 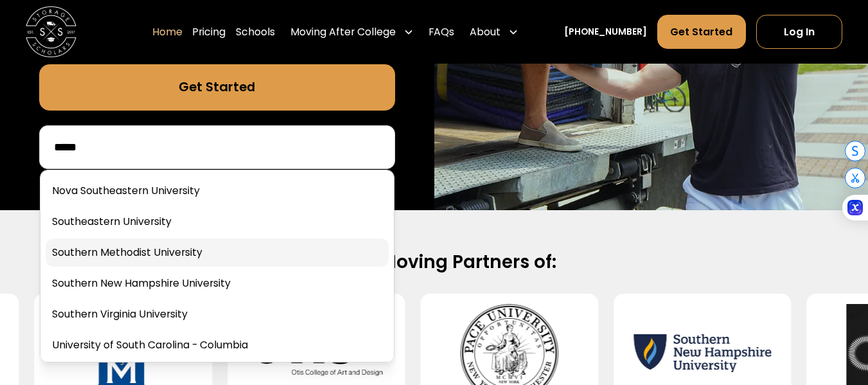 I want to click on a: Log In, so click(x=799, y=32).